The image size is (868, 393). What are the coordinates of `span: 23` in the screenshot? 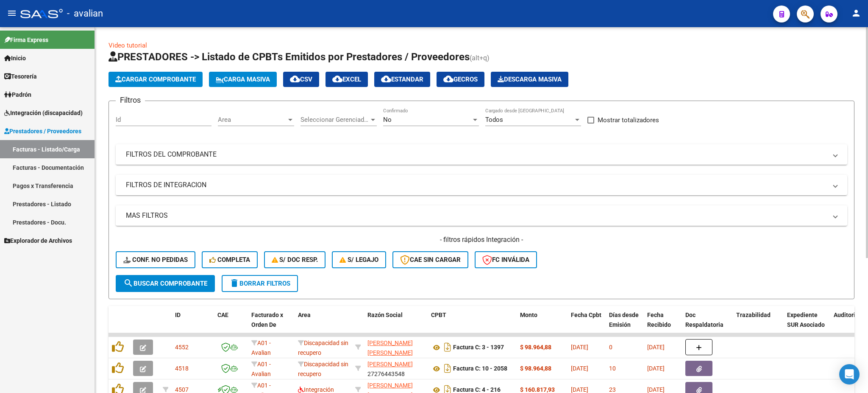 It's located at (613, 390).